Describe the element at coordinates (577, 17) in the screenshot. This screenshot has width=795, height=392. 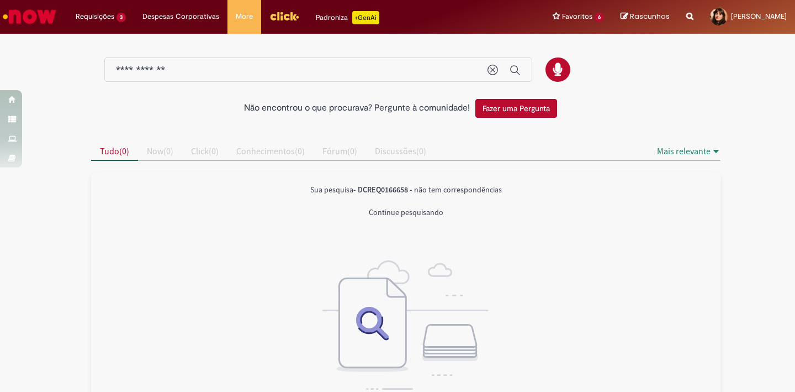
I see `span: Favoritos` at that location.